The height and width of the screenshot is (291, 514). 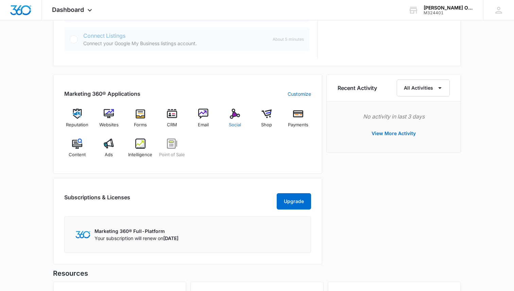 What do you see at coordinates (83, 234) in the screenshot?
I see `img: Marketing 360 Logo` at bounding box center [83, 234].